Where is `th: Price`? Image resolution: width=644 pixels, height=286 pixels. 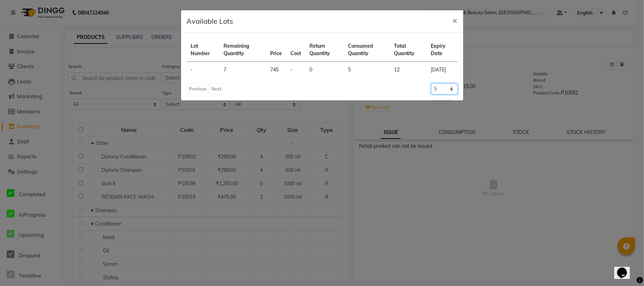 th: Price is located at coordinates (276, 50).